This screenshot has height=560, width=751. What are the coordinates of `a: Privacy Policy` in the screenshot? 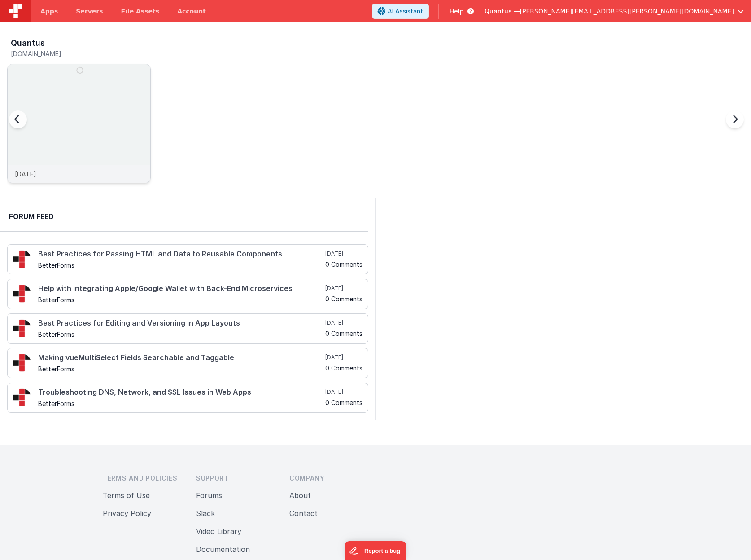 It's located at (127, 514).